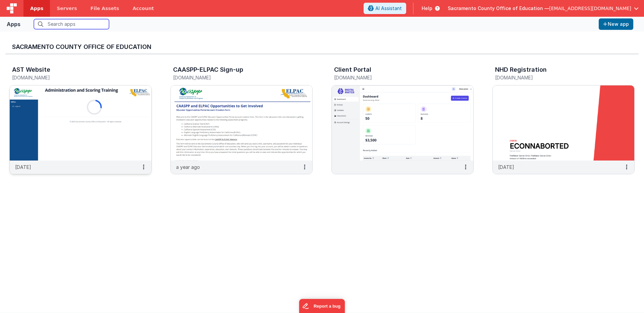 The image size is (644, 313). Describe the element at coordinates (521, 70) in the screenshot. I see `h3: NHD Registration` at that location.